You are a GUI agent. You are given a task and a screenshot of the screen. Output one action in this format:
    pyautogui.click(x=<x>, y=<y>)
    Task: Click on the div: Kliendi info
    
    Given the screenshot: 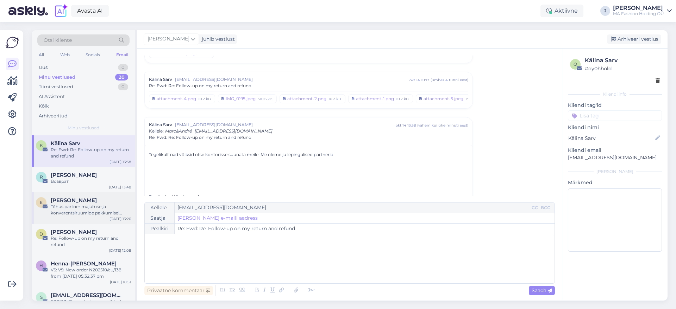 What is the action you would take?
    pyautogui.click(x=615, y=94)
    